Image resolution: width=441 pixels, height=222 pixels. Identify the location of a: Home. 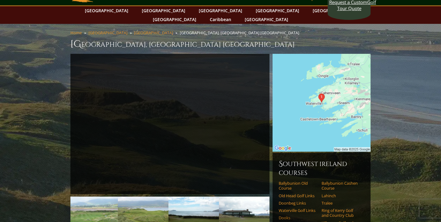
(76, 33).